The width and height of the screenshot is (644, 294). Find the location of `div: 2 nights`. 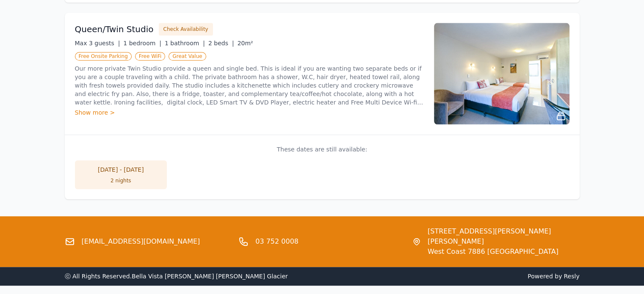

div: 2 nights is located at coordinates (121, 180).